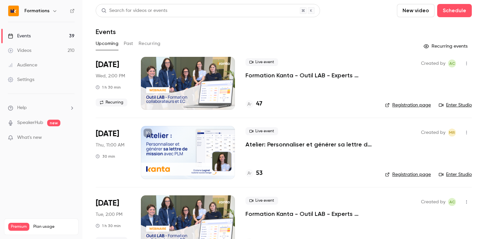  Describe the element at coordinates (254, 173) in the screenshot. I see `a: 53` at that location.